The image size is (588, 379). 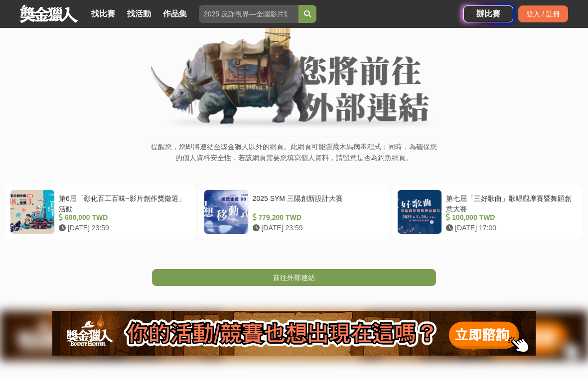 What do you see at coordinates (122, 218) in the screenshot?
I see `div: 600,000 TWD` at bounding box center [122, 218].